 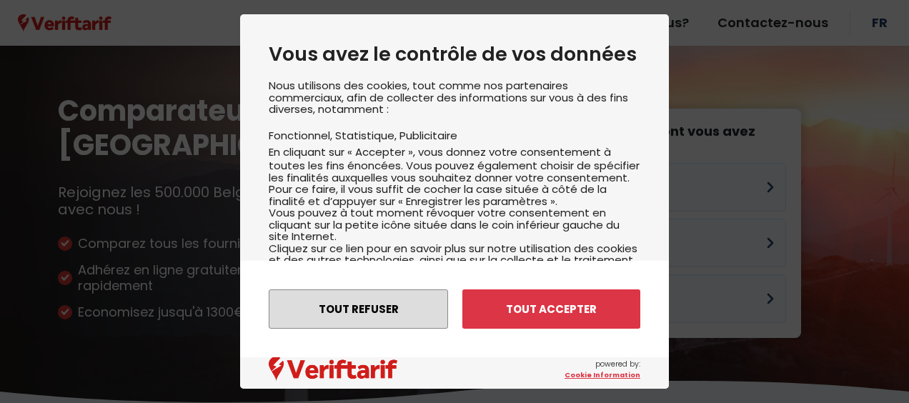 I want to click on button: Tout accepter, so click(x=551, y=309).